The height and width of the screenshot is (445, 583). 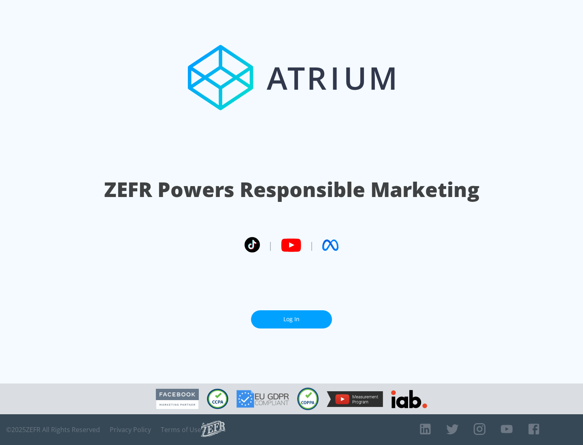 I want to click on img: GDPR Compliant, so click(x=263, y=399).